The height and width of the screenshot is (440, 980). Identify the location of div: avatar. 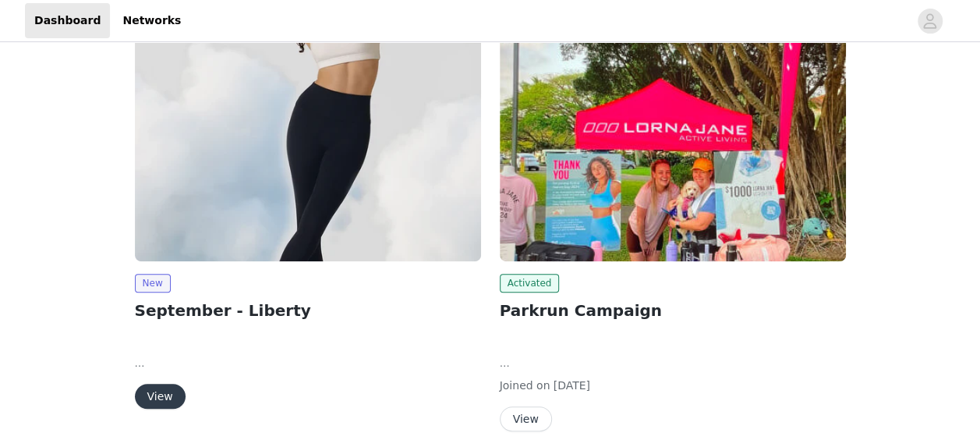
(929, 22).